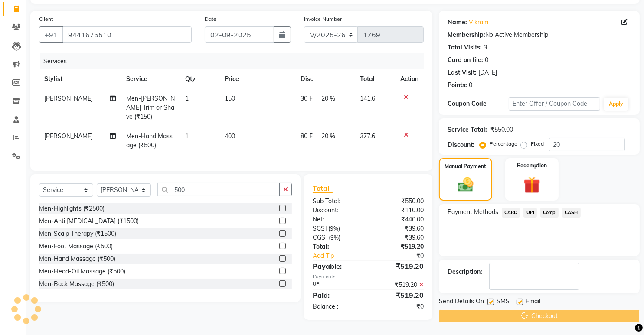 This screenshot has width=644, height=335. Describe the element at coordinates (150, 79) in the screenshot. I see `th: Service` at that location.